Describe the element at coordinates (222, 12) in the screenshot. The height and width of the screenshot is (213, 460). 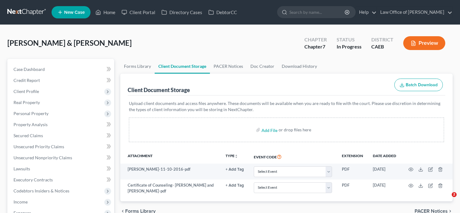
I see `a: DebtorCC` at that location.